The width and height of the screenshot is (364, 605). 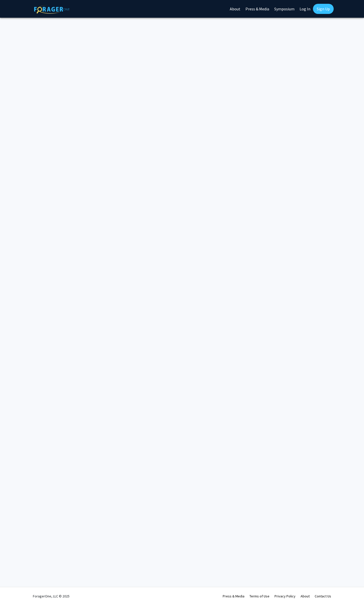 What do you see at coordinates (52, 9) in the screenshot?
I see `img: ForagerOne Logo` at bounding box center [52, 9].